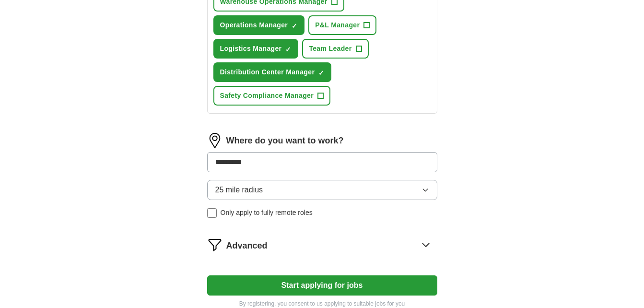  I want to click on img: location.png, so click(215, 140).